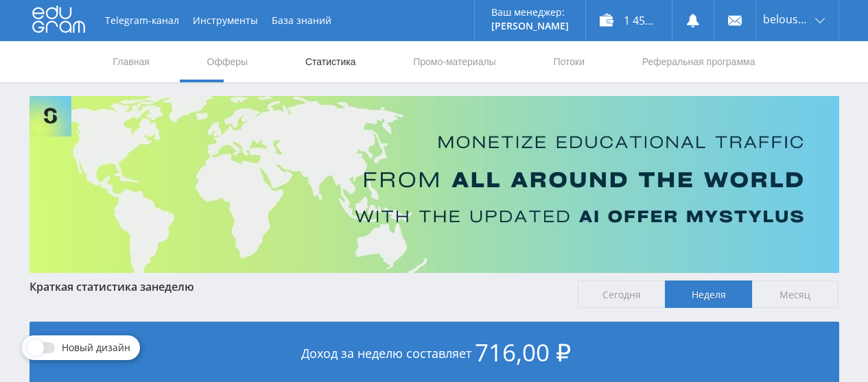 The image size is (868, 382). Describe the element at coordinates (787, 19) in the screenshot. I see `span: belousova1964` at that location.